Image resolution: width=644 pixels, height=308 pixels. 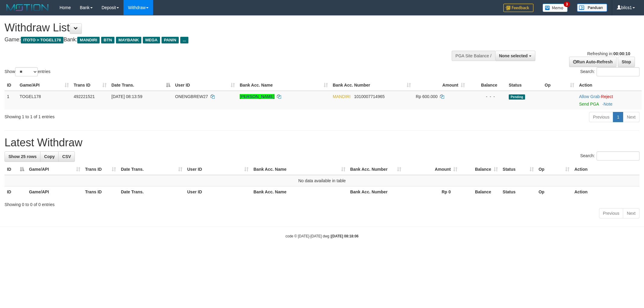 What do you see at coordinates (108, 40) in the screenshot?
I see `span: BTN` at bounding box center [108, 40].